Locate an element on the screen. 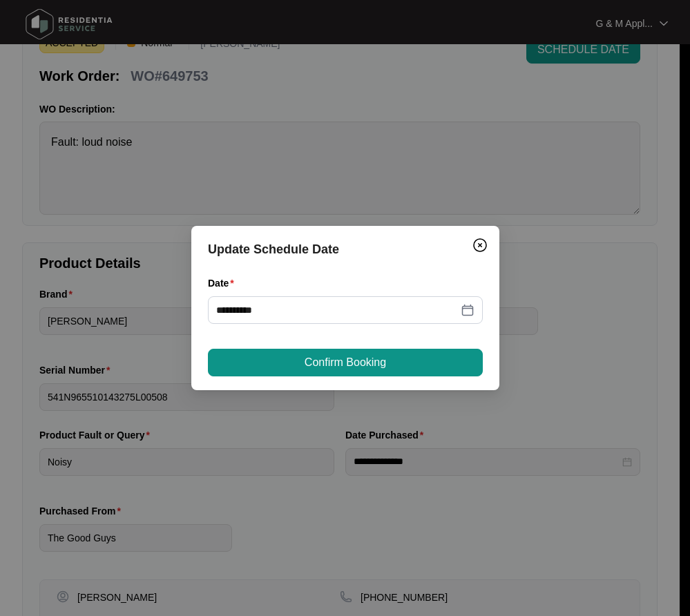 This screenshot has width=690, height=616. button: Confirm Booking is located at coordinates (345, 363).